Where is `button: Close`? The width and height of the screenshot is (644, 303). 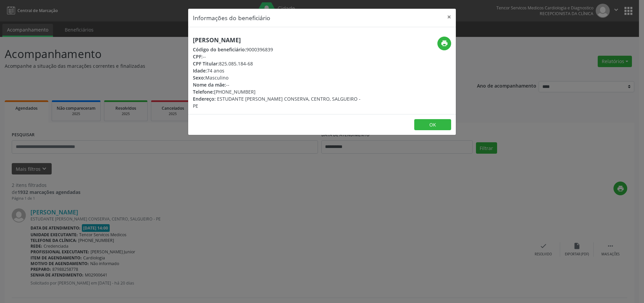 button: Close is located at coordinates (449, 17).